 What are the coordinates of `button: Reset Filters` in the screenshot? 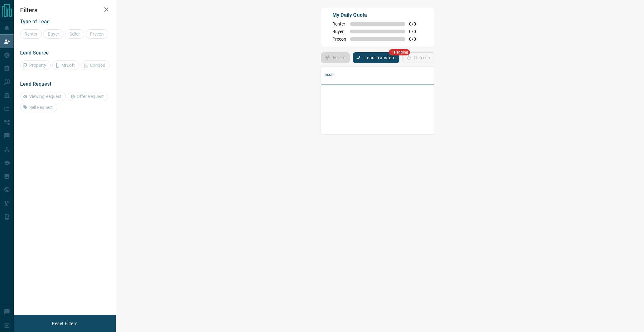 It's located at (64, 323).